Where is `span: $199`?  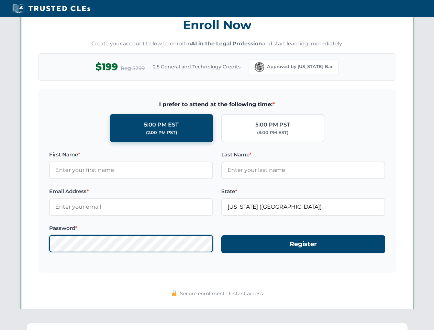 span: $199 is located at coordinates (106, 67).